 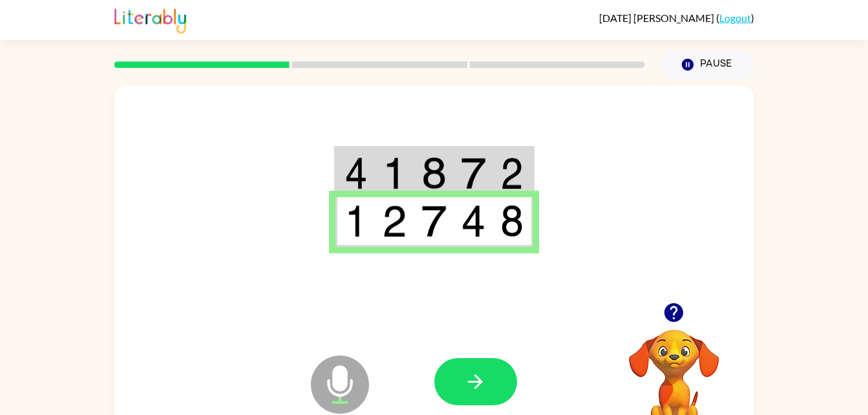 What do you see at coordinates (150, 19) in the screenshot?
I see `img: Literably` at bounding box center [150, 19].